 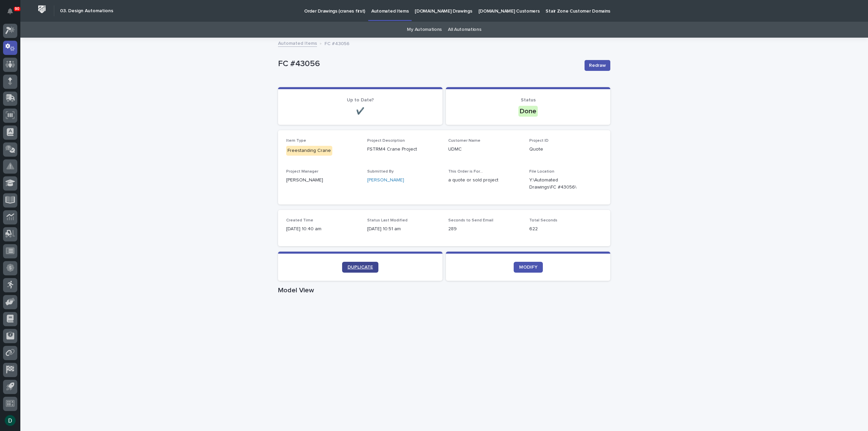 I want to click on div: Freestanding Crane, so click(x=309, y=150).